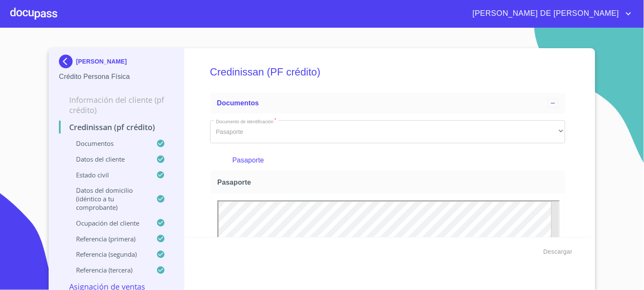 Image resolution: width=644 pixels, height=290 pixels. What do you see at coordinates (388, 132) in the screenshot?
I see `div: Pasaporte` at bounding box center [388, 132].